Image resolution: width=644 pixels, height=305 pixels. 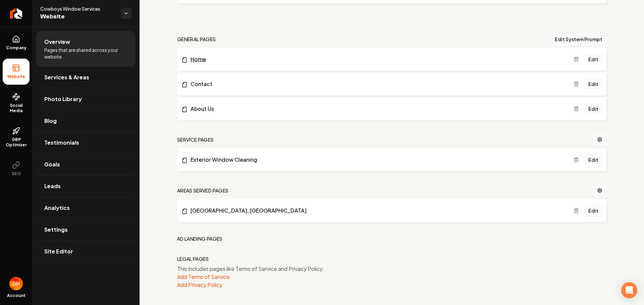 I want to click on button: Add Terms of Service, so click(x=203, y=277).